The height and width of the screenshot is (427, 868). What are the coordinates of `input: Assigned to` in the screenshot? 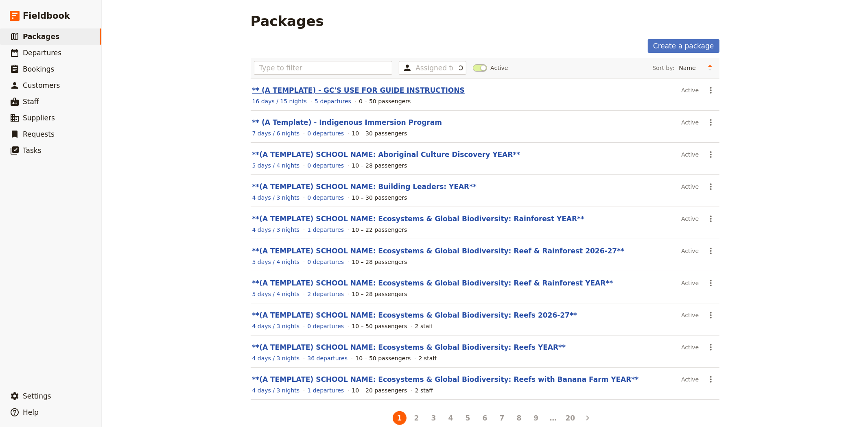 It's located at (434, 68).